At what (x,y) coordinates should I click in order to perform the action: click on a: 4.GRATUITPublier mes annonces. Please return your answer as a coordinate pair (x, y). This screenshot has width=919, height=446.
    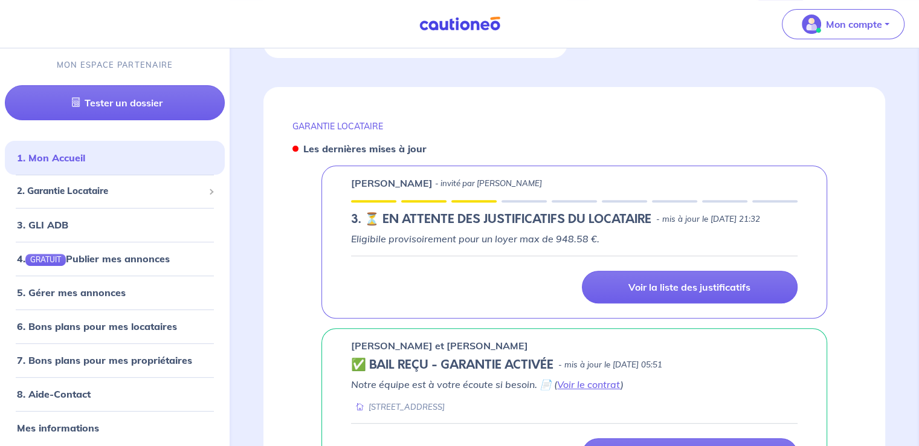
    Looking at the image, I should click on (93, 258).